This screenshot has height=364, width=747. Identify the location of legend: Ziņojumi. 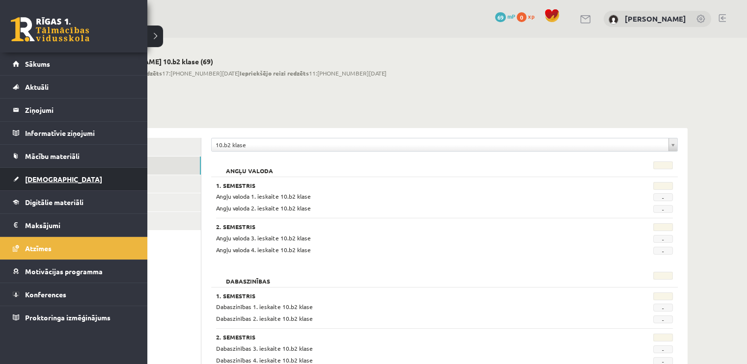
(80, 110).